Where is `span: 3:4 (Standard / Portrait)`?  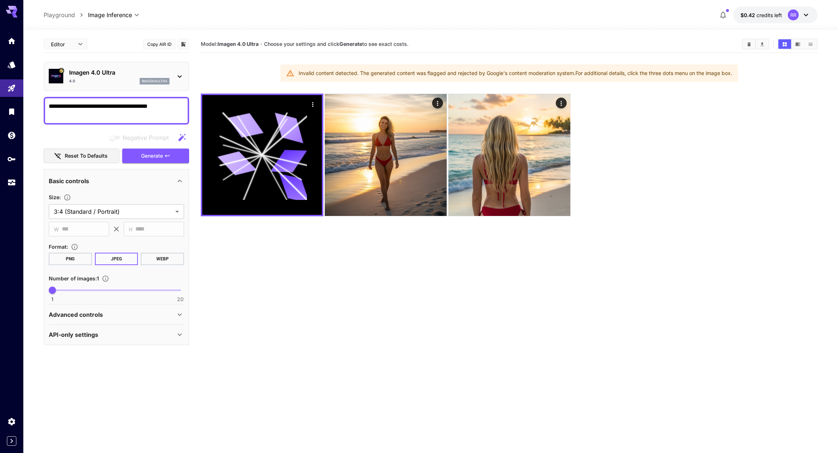 span: 3:4 (Standard / Portrait) is located at coordinates (113, 211).